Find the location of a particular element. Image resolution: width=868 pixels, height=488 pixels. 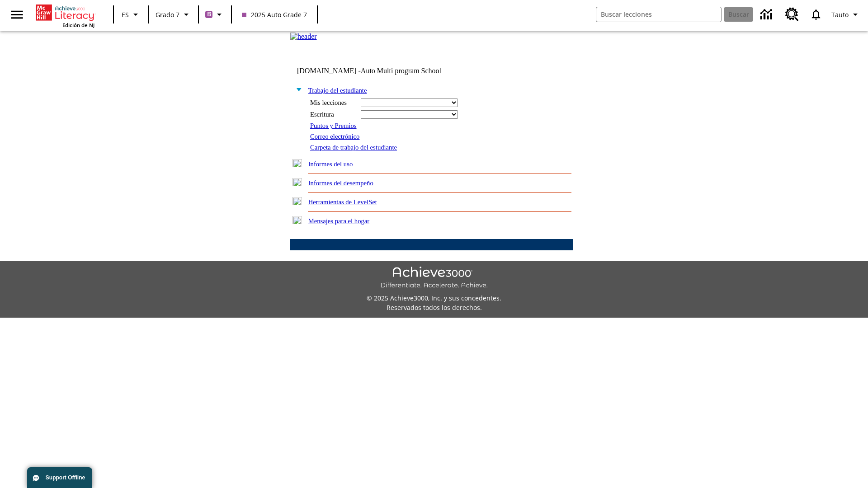

span: B is located at coordinates (209, 14).